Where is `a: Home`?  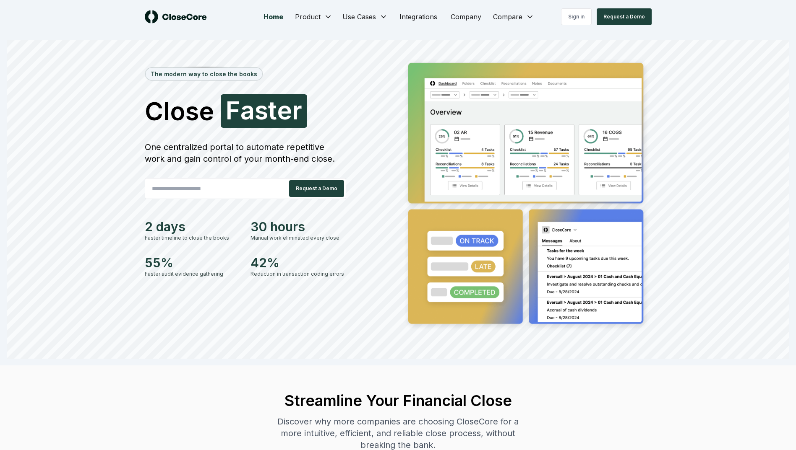
a: Home is located at coordinates (273, 17).